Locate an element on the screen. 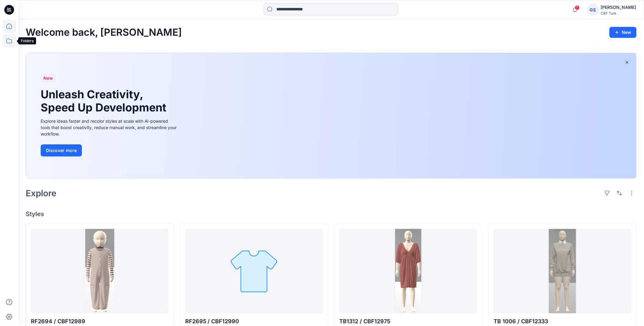  p: TB1312 / CBF12975 is located at coordinates (408, 322).